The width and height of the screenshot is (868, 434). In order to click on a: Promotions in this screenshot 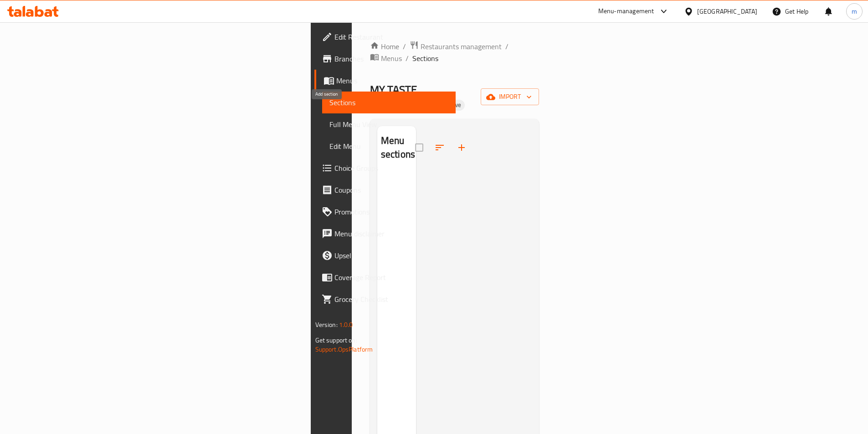, I will do `click(385, 211)`.